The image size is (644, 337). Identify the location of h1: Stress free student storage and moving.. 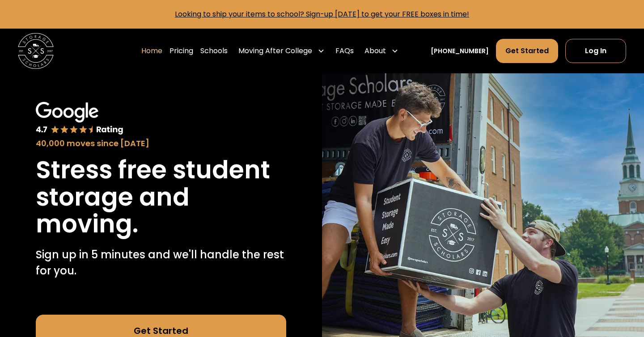
(161, 197).